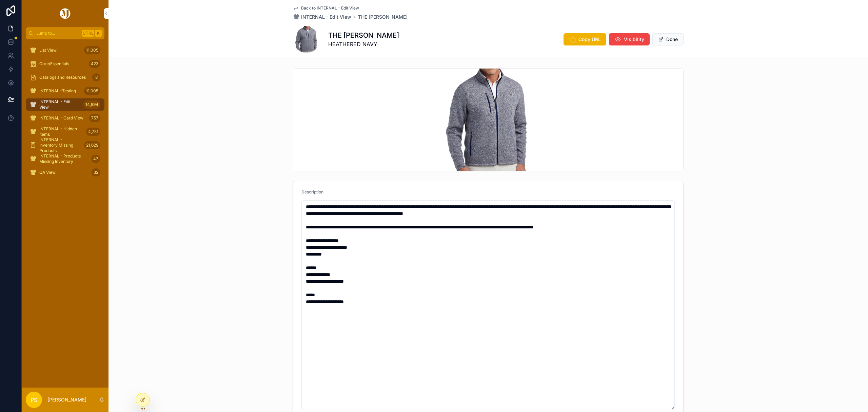 The image size is (868, 412). What do you see at coordinates (312, 192) in the screenshot?
I see `span: Description` at bounding box center [312, 192].